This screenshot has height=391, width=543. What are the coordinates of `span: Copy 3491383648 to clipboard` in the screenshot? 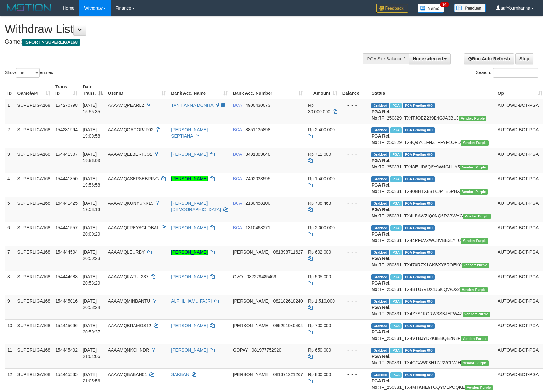 It's located at (258, 154).